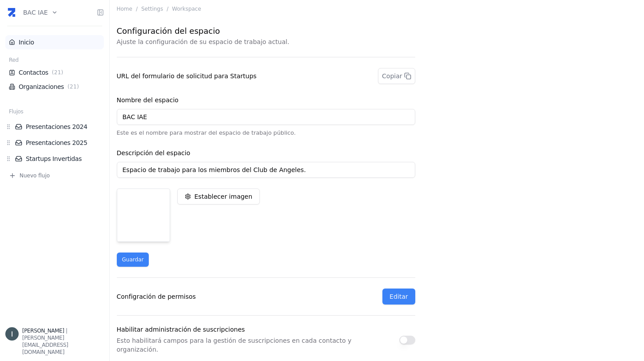  What do you see at coordinates (186, 76) in the screenshot?
I see `h3: URL del formulario de solicitud para Startups` at bounding box center [186, 76].